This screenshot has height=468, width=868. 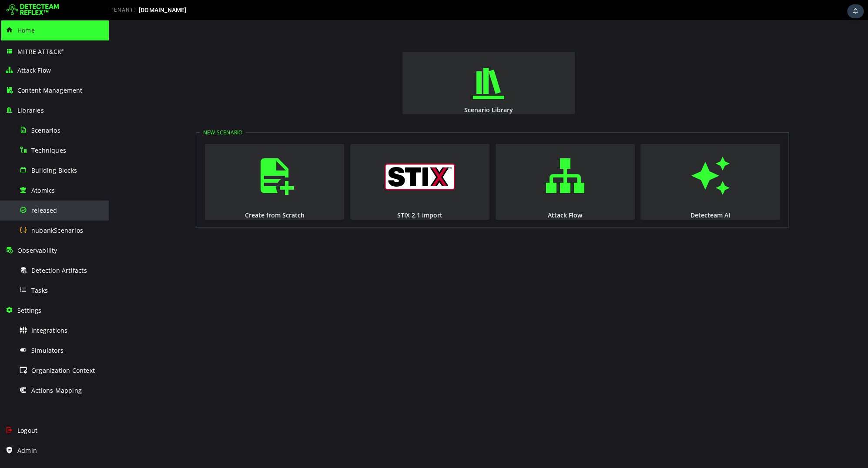 I want to click on button: Attack Flow, so click(x=456, y=162).